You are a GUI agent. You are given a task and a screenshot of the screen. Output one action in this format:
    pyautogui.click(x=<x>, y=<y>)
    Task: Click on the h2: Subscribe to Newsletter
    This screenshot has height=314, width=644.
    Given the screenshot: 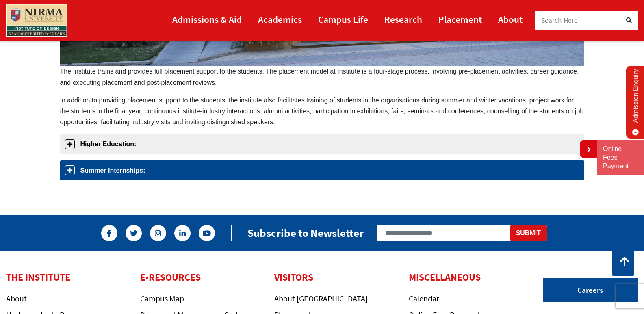 What is the action you would take?
    pyautogui.click(x=305, y=232)
    